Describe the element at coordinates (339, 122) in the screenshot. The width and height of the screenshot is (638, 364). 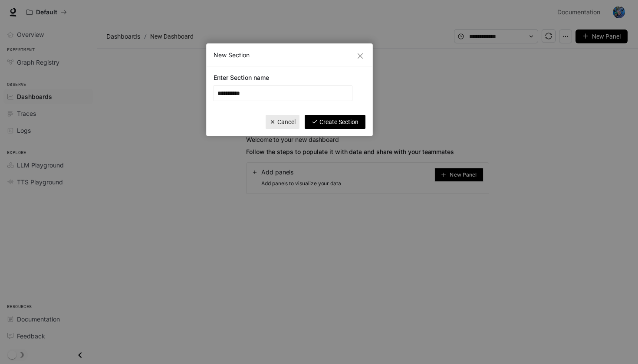
I see `span: Create Section` at that location.